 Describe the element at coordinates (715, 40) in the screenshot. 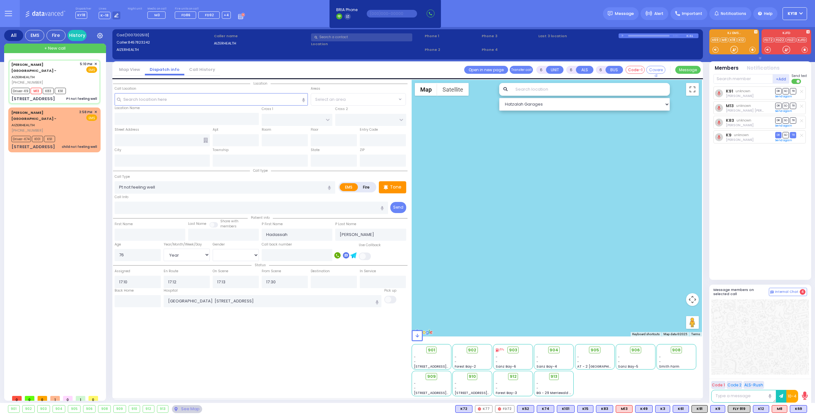

I see `a: K69` at that location.